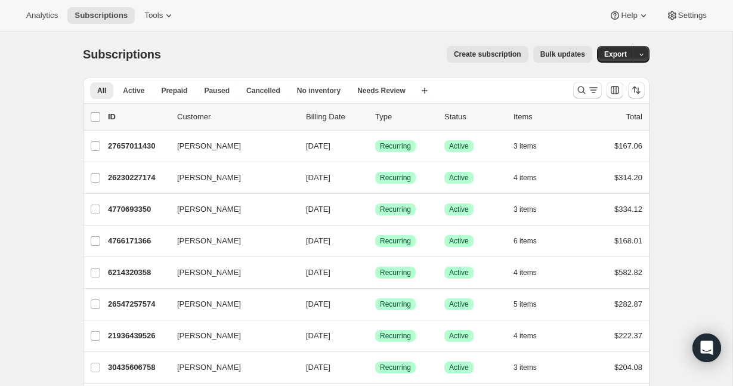  I want to click on p: Status, so click(474, 117).